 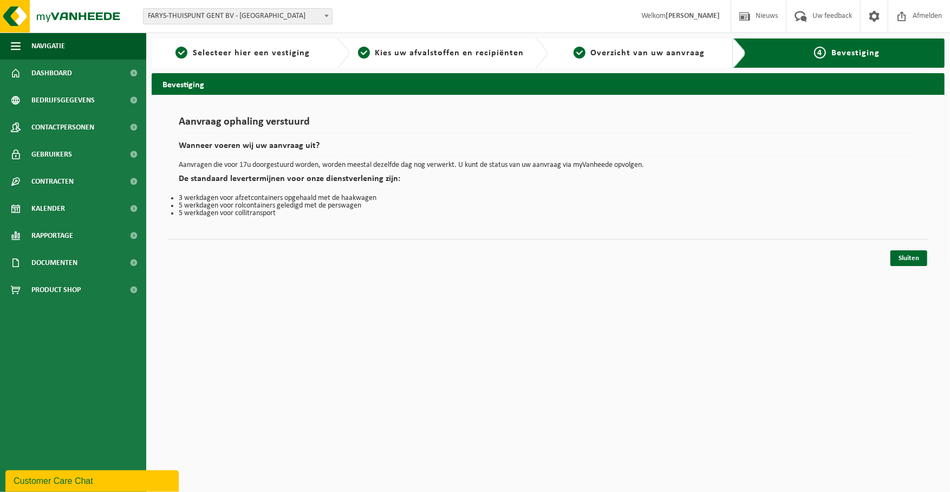 I want to click on span: Kalender, so click(x=48, y=208).